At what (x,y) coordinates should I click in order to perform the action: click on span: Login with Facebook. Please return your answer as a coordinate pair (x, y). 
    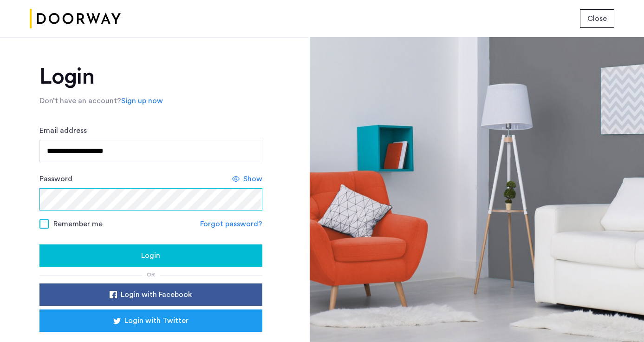
    Looking at the image, I should click on (156, 294).